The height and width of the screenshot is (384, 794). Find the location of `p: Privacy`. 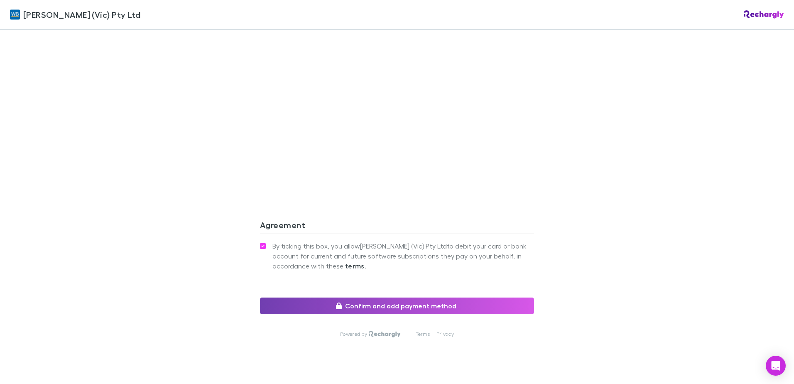

p: Privacy is located at coordinates (445, 334).